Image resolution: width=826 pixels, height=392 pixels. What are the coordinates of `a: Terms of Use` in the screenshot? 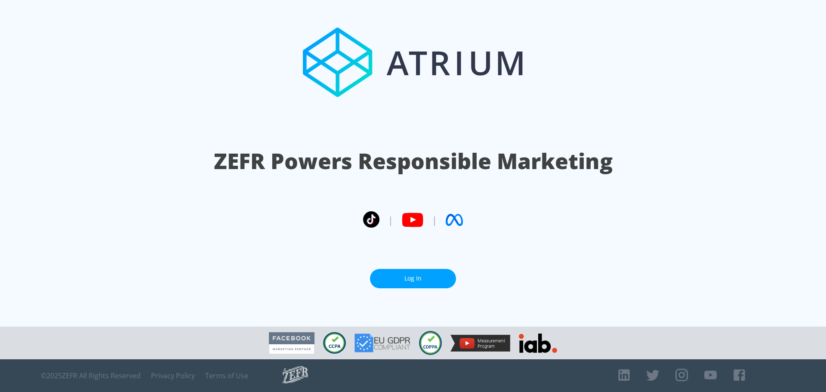 It's located at (227, 376).